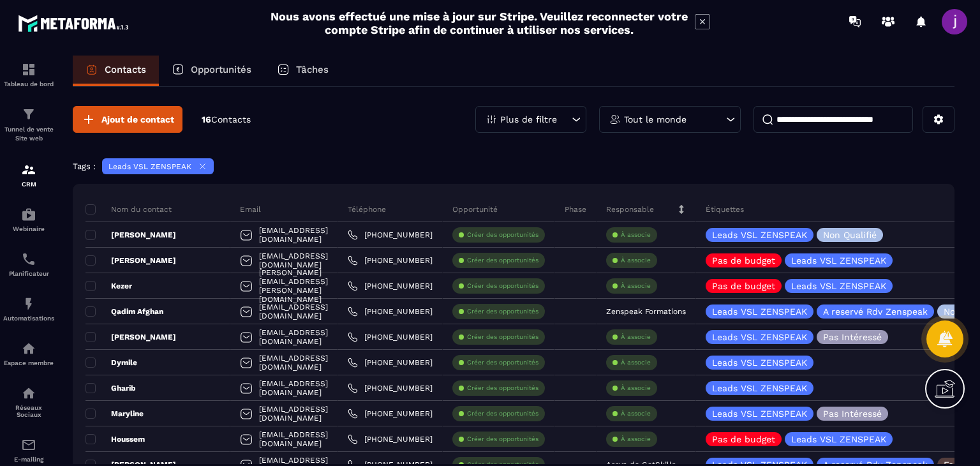 The width and height of the screenshot is (980, 466). I want to click on p: Dymile, so click(111, 363).